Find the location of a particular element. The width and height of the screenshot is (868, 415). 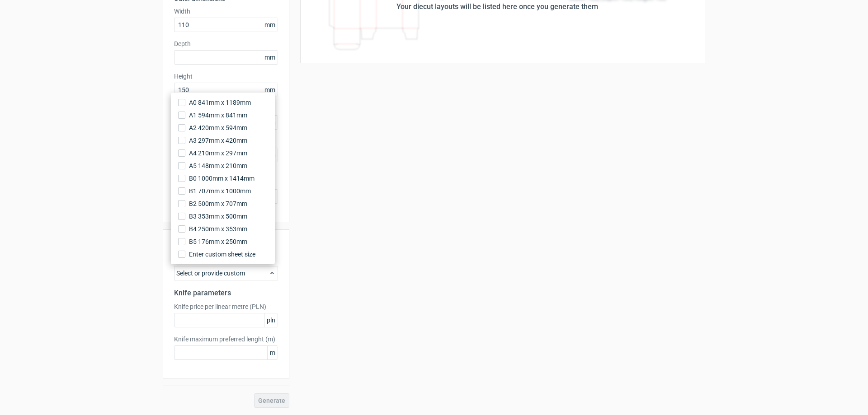

label: Knife price per linear metre (PLN) is located at coordinates (226, 307).